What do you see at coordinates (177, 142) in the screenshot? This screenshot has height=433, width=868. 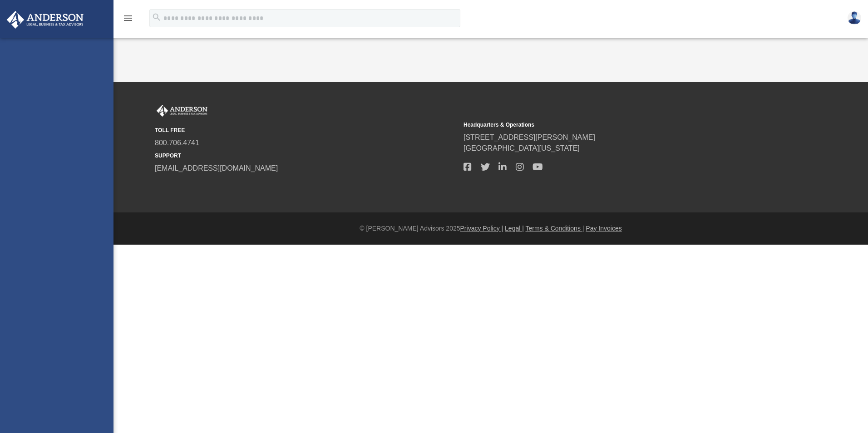 I see `a: 800.706.4741` at bounding box center [177, 142].